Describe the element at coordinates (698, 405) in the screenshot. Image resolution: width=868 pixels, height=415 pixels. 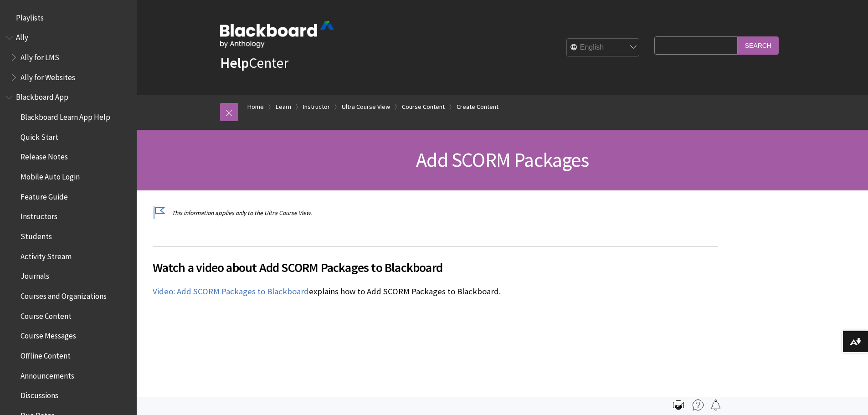
I see `img: More help` at that location.